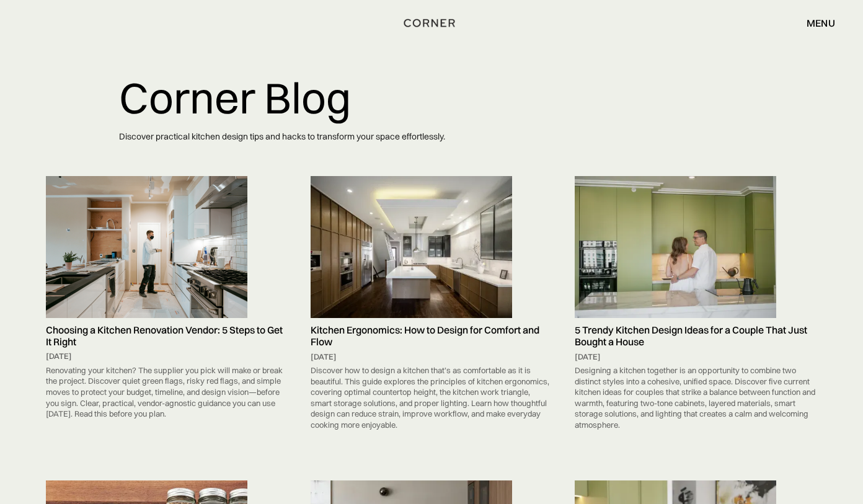 Image resolution: width=863 pixels, height=504 pixels. What do you see at coordinates (431, 136) in the screenshot?
I see `p: Discover practical kitchen design tips and hacks to transform your space effortlessly.` at bounding box center [431, 136].